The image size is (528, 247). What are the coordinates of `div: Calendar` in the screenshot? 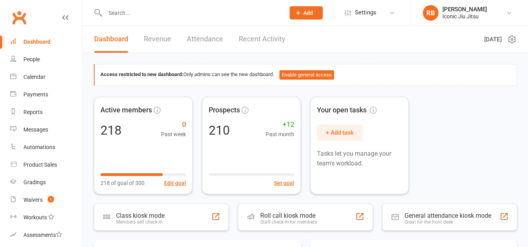 It's located at (34, 77).